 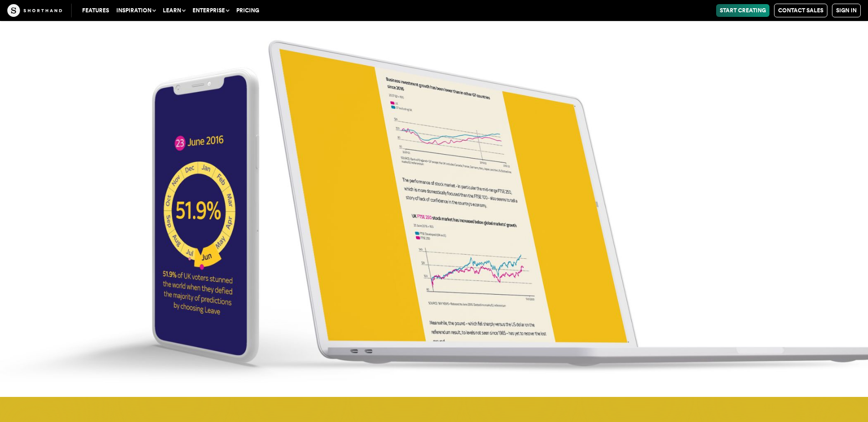 What do you see at coordinates (211, 10) in the screenshot?
I see `button: Enterprise` at bounding box center [211, 10].